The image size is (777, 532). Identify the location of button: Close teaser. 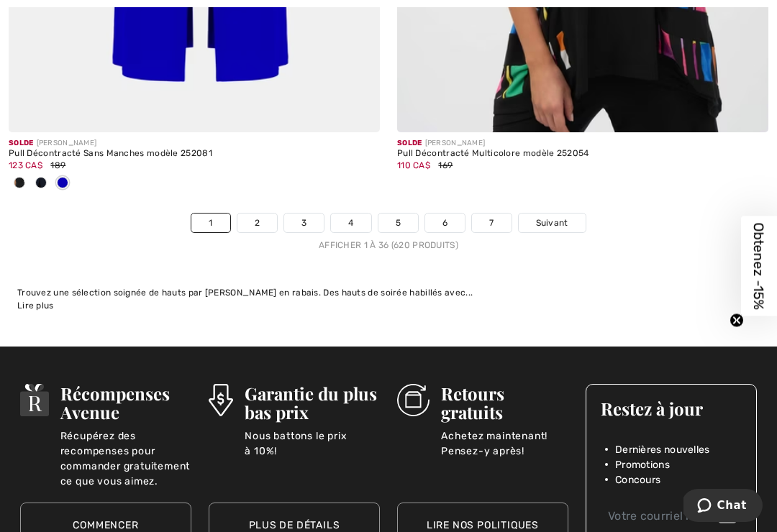
(737, 321).